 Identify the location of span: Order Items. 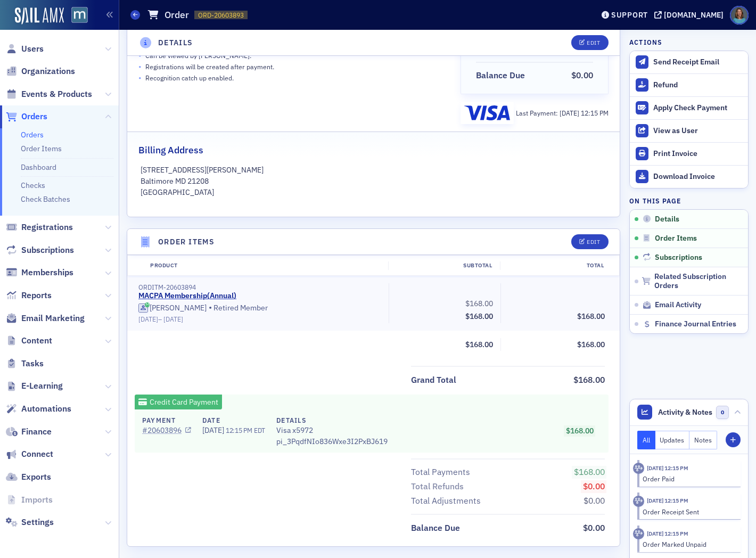
(675, 239).